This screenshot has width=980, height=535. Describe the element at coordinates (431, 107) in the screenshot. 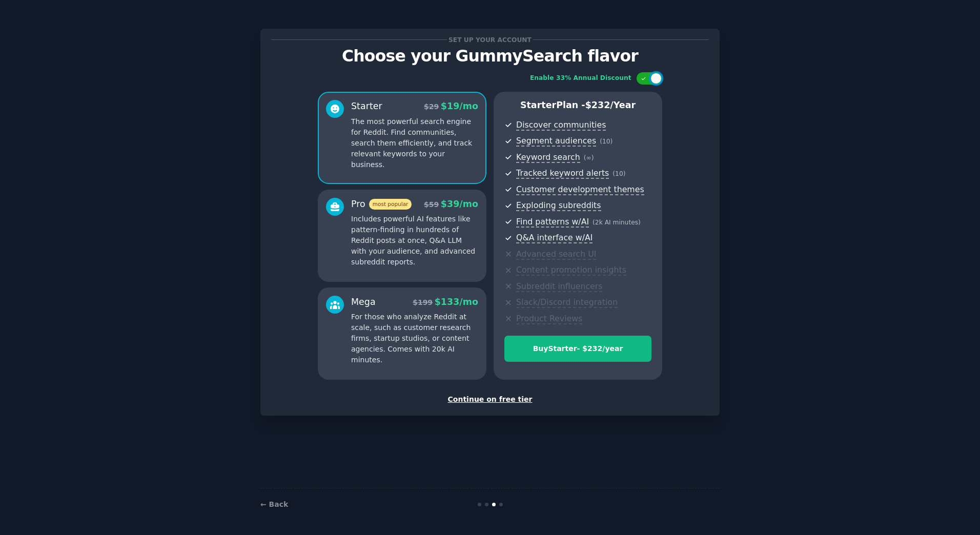

I see `span: $ 29` at that location.